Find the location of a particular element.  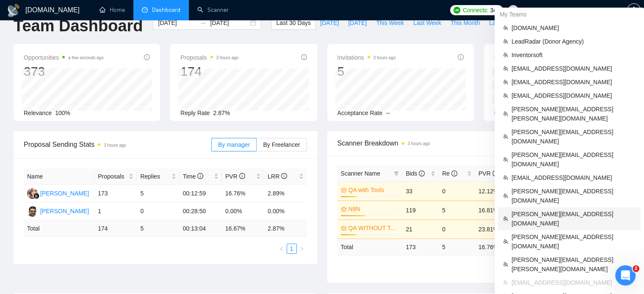

span: Invitations is located at coordinates (366, 58).